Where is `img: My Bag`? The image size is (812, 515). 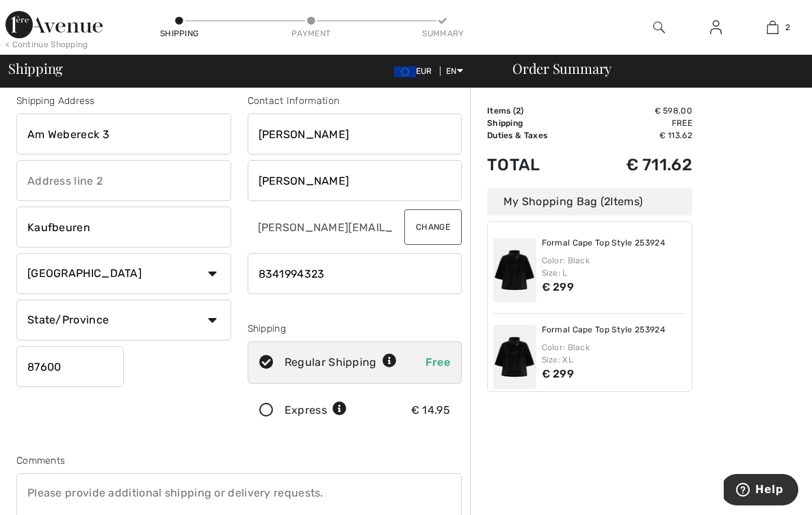 img: My Bag is located at coordinates (772, 27).